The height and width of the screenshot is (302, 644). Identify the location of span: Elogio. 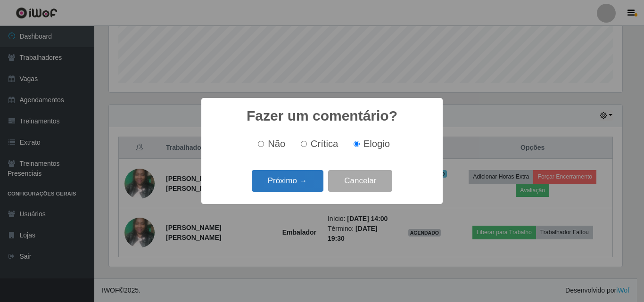
(377, 144).